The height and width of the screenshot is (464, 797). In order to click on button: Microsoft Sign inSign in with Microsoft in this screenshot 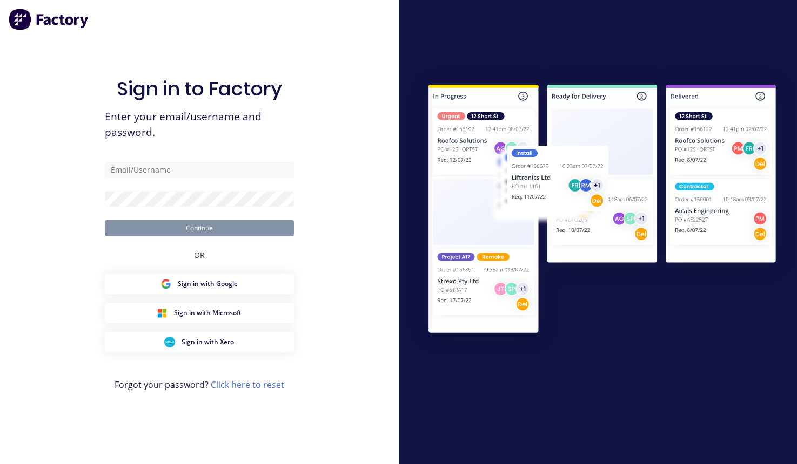, I will do `click(199, 313)`.